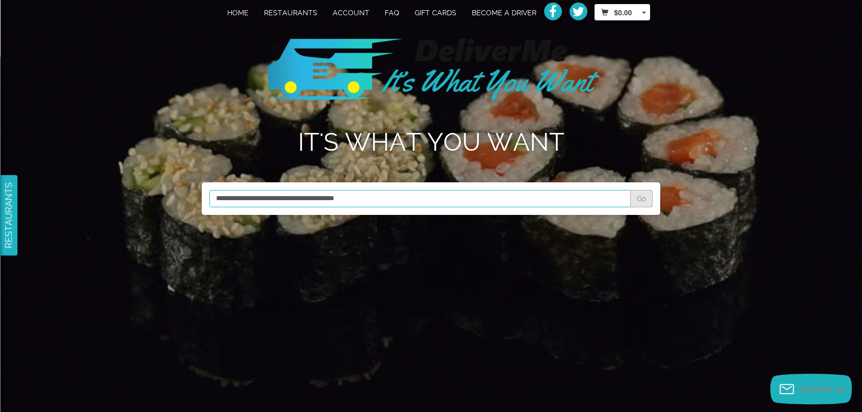 This screenshot has height=412, width=862. Describe the element at coordinates (642, 199) in the screenshot. I see `button: Go` at that location.